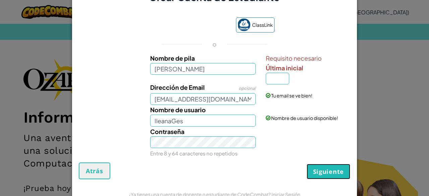 The width and height of the screenshot is (429, 196). I want to click on button: Atrás, so click(94, 171).